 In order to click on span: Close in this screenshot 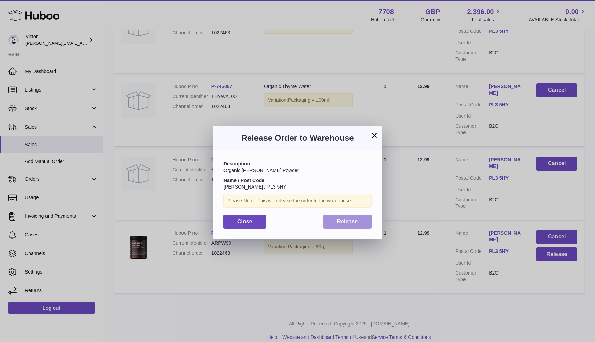, I will do `click(245, 221)`.